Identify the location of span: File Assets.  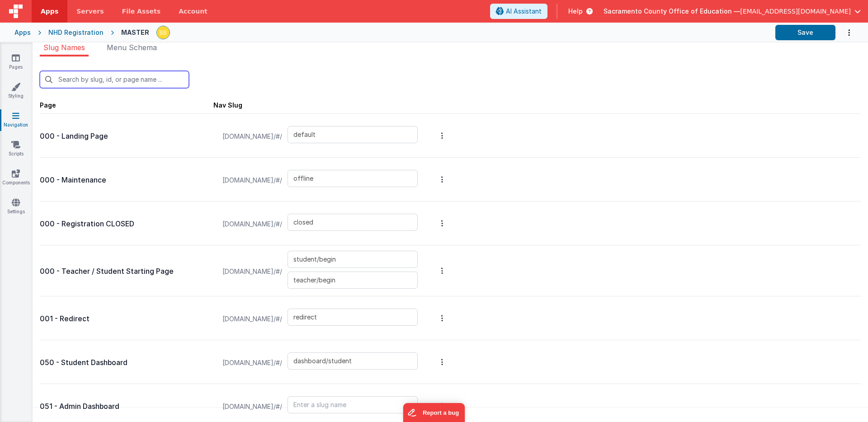
(142, 11).